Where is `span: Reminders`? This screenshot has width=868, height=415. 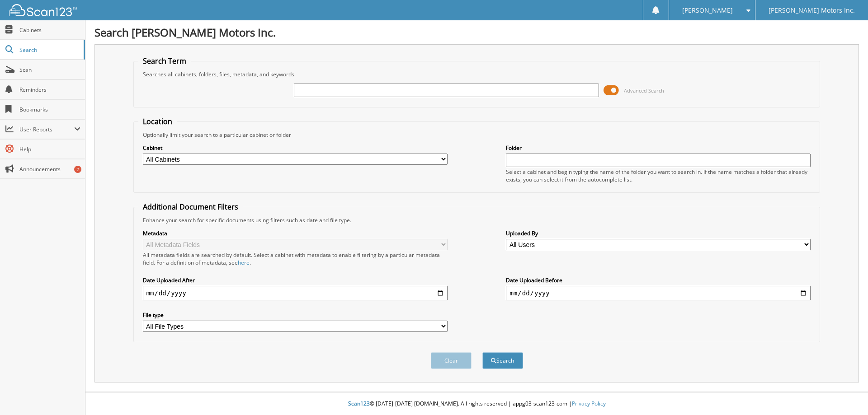 span: Reminders is located at coordinates (50, 89).